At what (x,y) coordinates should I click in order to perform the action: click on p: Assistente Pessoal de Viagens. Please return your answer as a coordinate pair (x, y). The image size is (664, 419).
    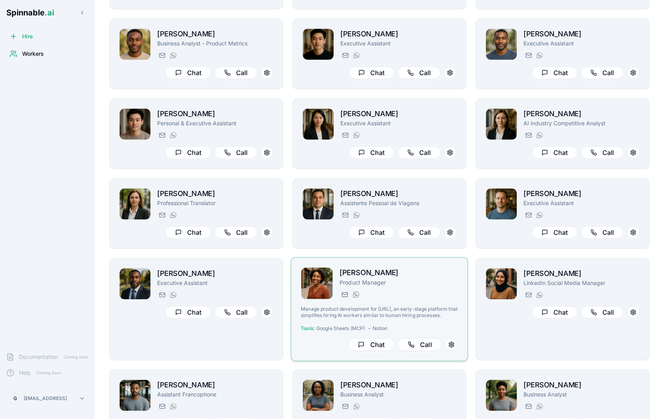
    Looking at the image, I should click on (399, 203).